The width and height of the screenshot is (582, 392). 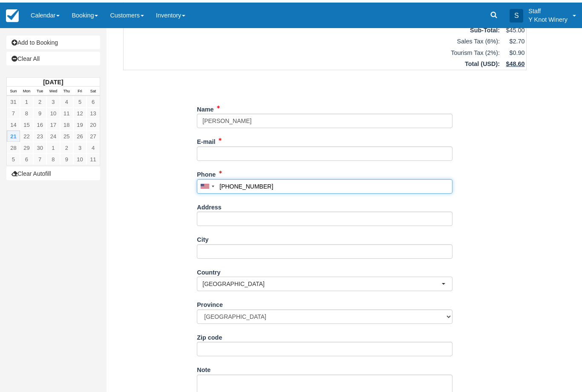 I want to click on a: 16, so click(x=40, y=122).